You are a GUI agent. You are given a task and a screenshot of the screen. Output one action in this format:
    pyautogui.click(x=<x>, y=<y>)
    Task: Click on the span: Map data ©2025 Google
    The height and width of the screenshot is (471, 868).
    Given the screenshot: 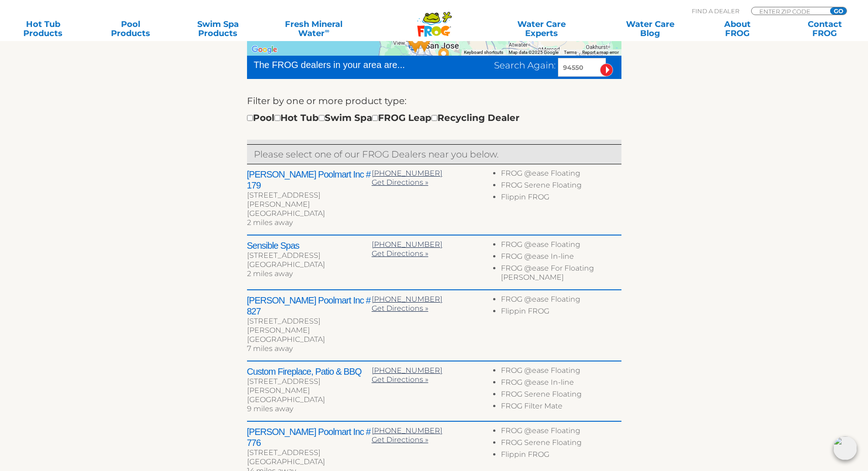 What is the action you would take?
    pyautogui.click(x=533, y=52)
    